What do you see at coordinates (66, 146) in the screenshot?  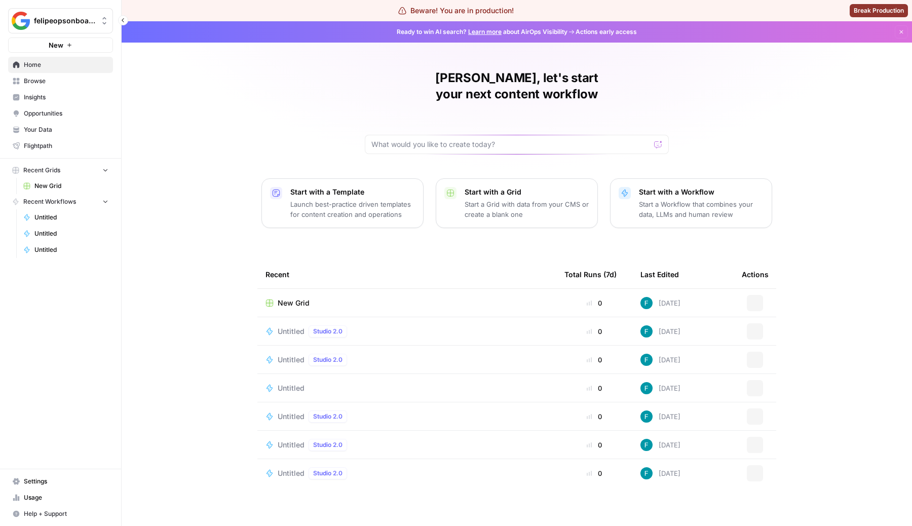 I see `span: Flightpath` at bounding box center [66, 146].